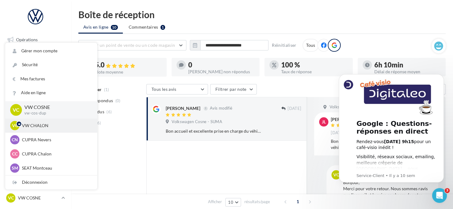 The height and width of the screenshot is (209, 453). I want to click on a: Campagnes DataOnDemand, so click(35, 170).